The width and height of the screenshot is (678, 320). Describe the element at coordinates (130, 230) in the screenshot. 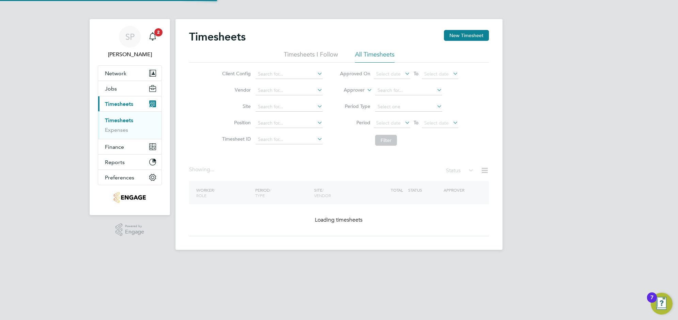

I see `a: Powered byEngage` at that location.